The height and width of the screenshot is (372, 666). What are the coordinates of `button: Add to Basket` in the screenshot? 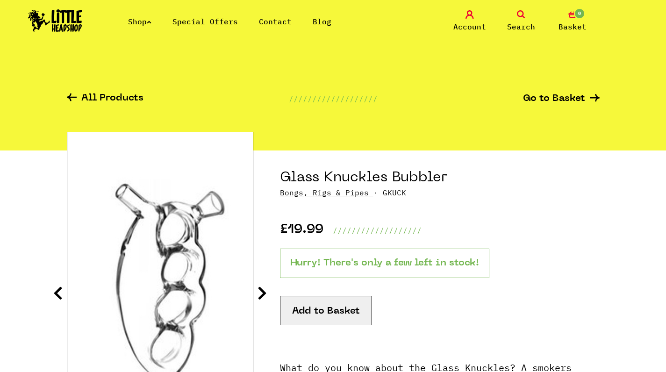 It's located at (326, 310).